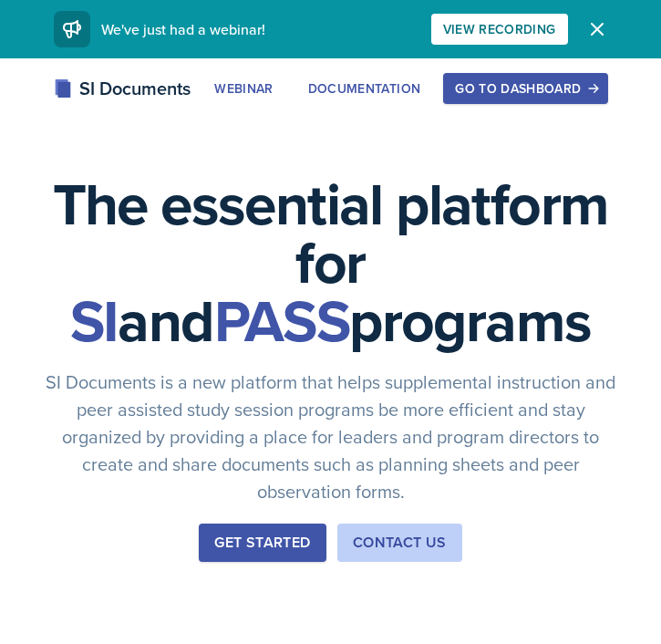 This screenshot has height=644, width=661. Describe the element at coordinates (365, 89) in the screenshot. I see `div: Documentation` at that location.